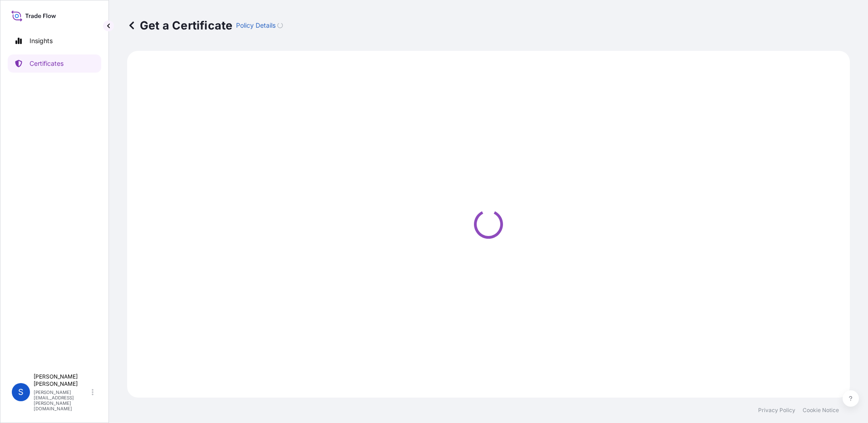 The image size is (868, 423). What do you see at coordinates (55, 63) in the screenshot?
I see `a: Certificates` at bounding box center [55, 63].